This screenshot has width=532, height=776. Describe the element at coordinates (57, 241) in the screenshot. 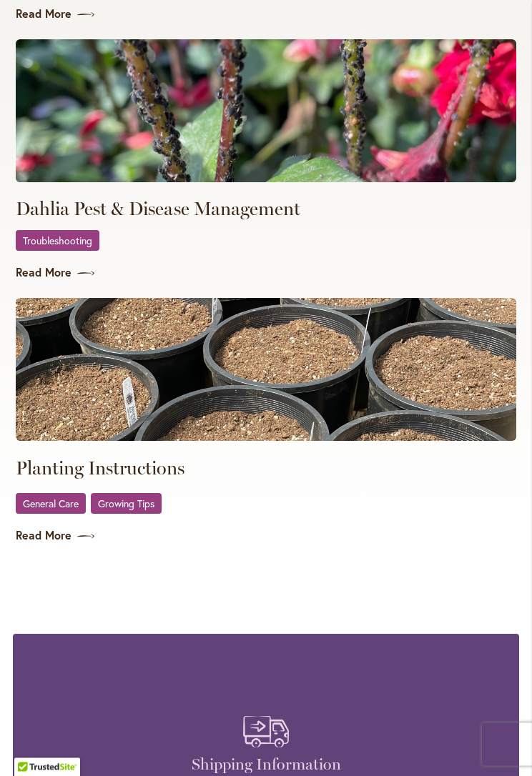

I see `span: Troubleshooting` at that location.